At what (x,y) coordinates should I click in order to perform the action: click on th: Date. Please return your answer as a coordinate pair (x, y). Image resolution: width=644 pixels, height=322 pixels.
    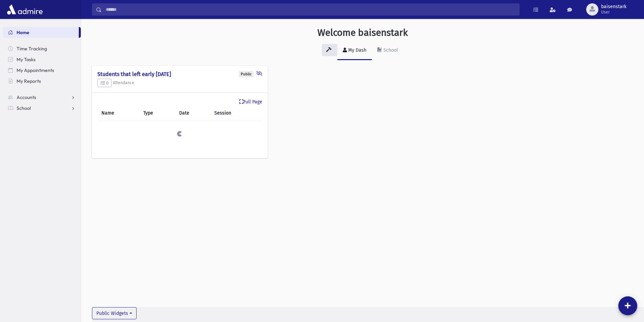
    Looking at the image, I should click on (193, 113).